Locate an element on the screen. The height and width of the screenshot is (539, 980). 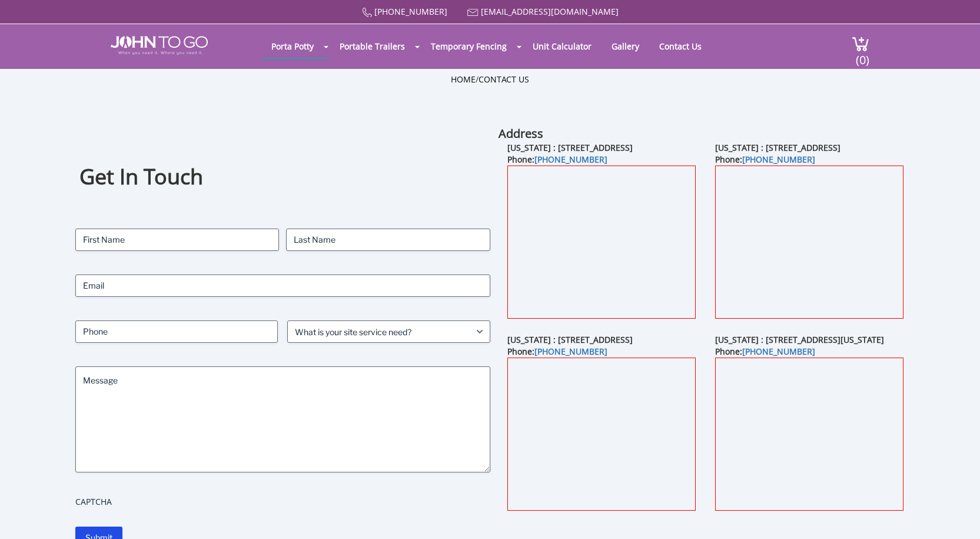
a: Porta Potty is located at coordinates (293, 46).